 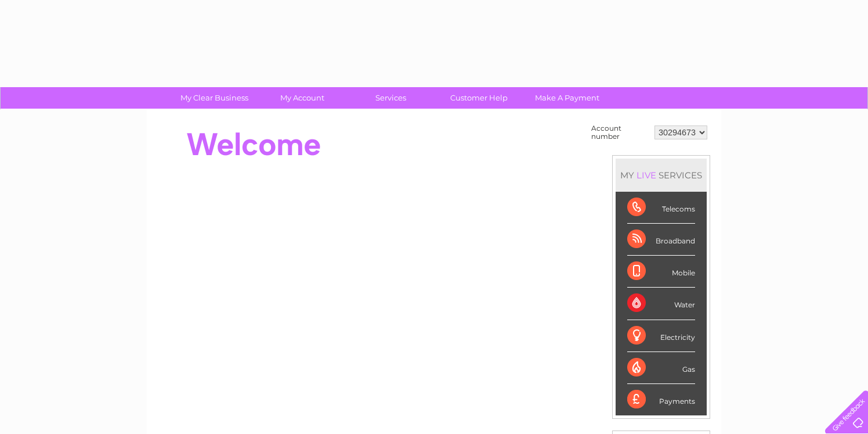 What do you see at coordinates (661, 367) in the screenshot?
I see `div: Gas` at bounding box center [661, 367].